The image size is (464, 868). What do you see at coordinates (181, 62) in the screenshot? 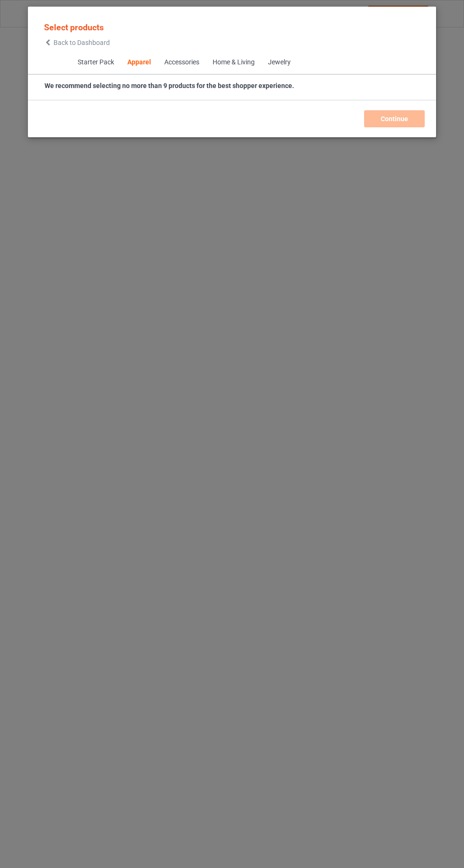
I see `div: Accessories` at bounding box center [181, 62].